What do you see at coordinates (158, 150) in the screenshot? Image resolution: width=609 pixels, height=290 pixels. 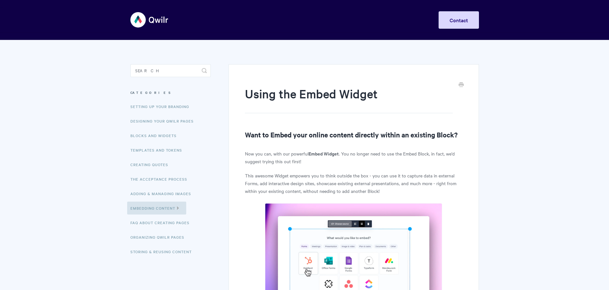 I see `a: Templates and Tokens` at bounding box center [158, 150].